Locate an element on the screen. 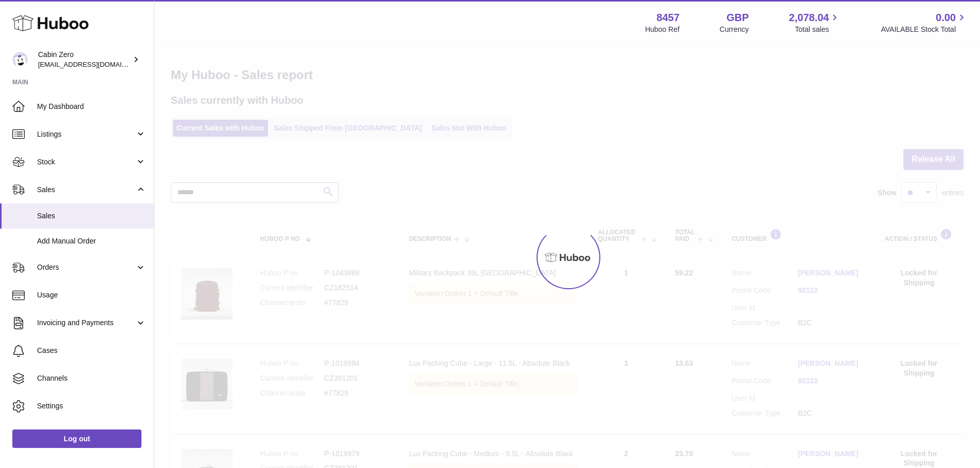 The height and width of the screenshot is (468, 980). span: 2,078.04 is located at coordinates (809, 17).